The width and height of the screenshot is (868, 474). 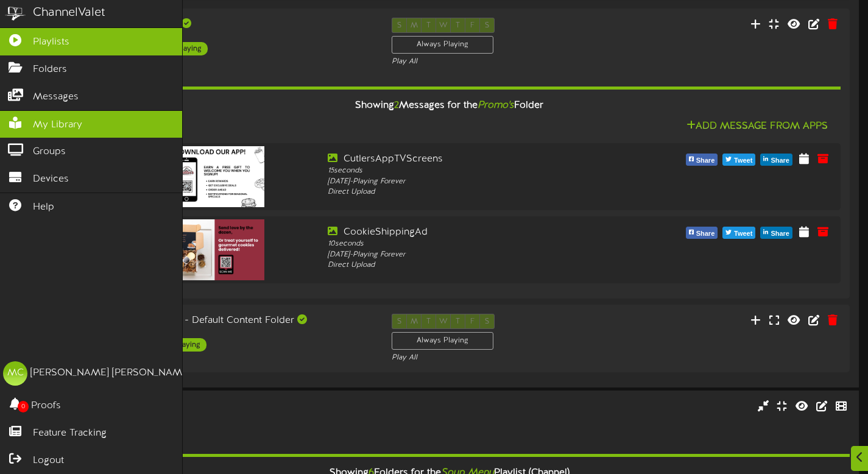 I want to click on span: 2, so click(x=397, y=106).